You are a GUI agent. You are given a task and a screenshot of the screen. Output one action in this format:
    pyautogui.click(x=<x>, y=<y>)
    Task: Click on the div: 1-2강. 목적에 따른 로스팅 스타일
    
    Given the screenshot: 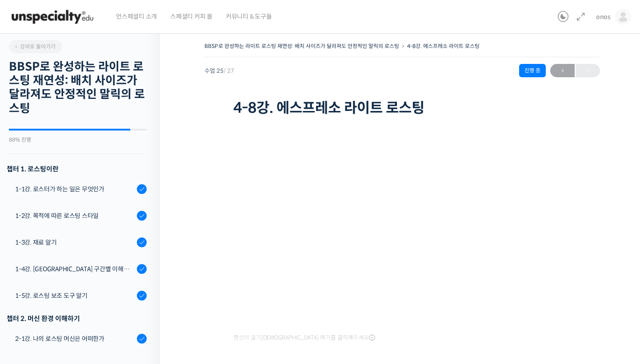 What is the action you would take?
    pyautogui.click(x=74, y=216)
    